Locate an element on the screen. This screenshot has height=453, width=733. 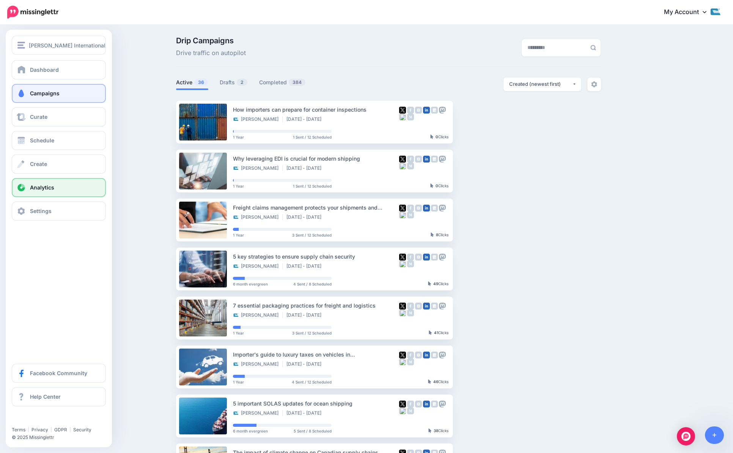
a: Campaigns is located at coordinates (59, 93).